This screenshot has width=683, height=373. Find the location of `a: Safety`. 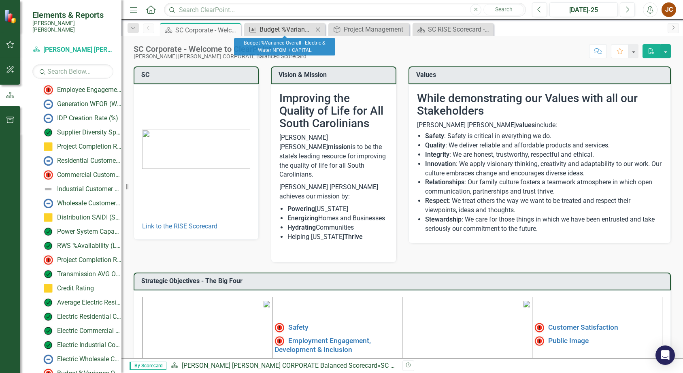

a: Safety is located at coordinates (298, 327).